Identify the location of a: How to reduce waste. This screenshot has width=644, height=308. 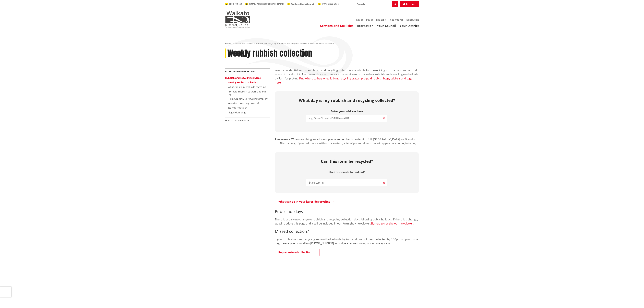
(237, 120).